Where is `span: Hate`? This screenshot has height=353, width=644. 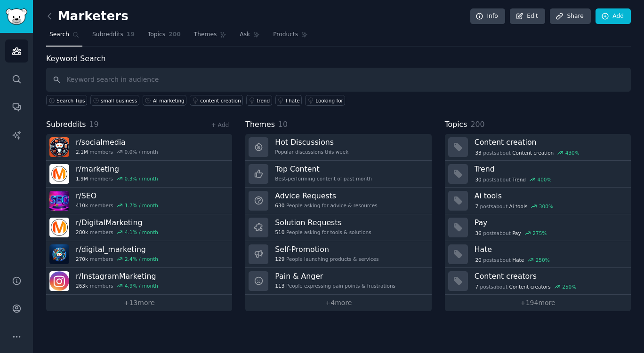 span: Hate is located at coordinates (518, 260).